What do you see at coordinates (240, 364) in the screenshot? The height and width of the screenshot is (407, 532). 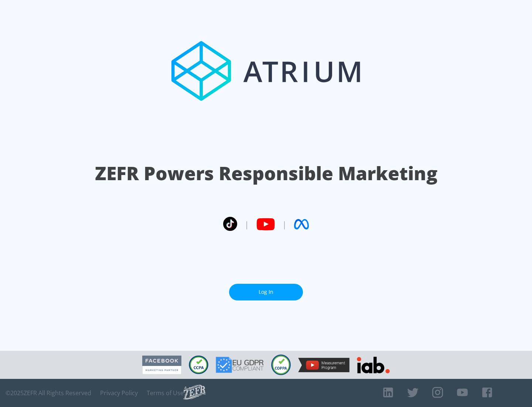 I see `img: GDPR Compliant` at bounding box center [240, 364].